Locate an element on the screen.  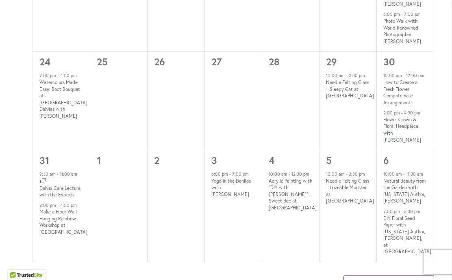
a: 4 is located at coordinates (271, 160).